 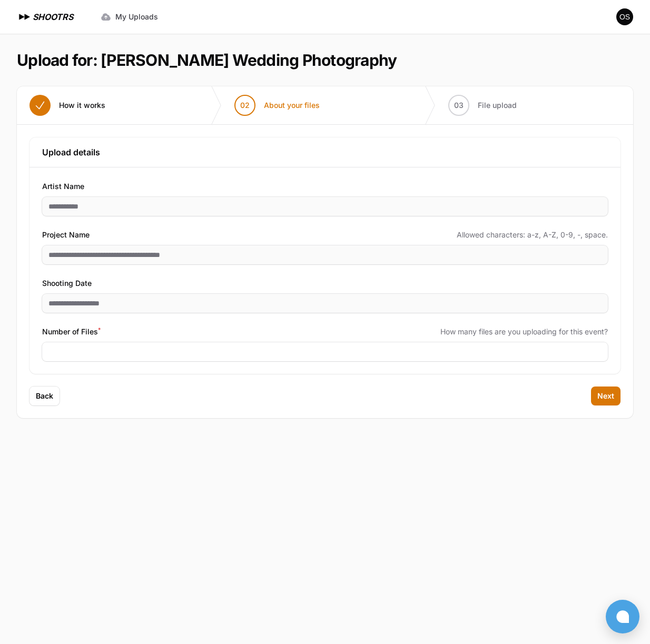 I want to click on button: How it works, so click(x=67, y=105).